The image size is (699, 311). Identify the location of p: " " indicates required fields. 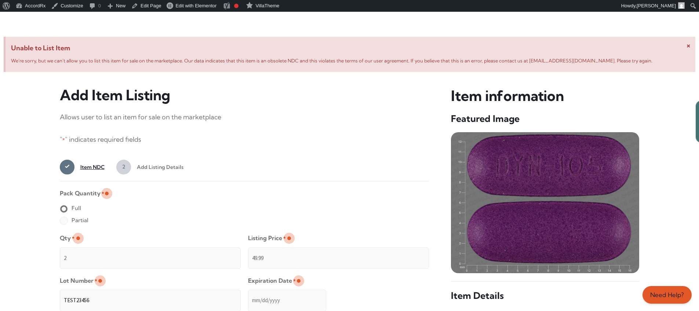
(244, 139).